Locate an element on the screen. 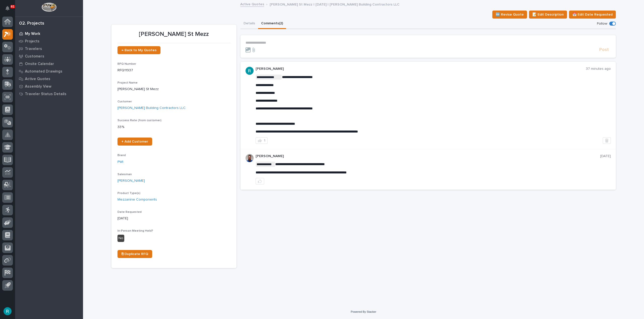 Image resolution: width=644 pixels, height=319 pixels. span: Project Name is located at coordinates (127, 83).